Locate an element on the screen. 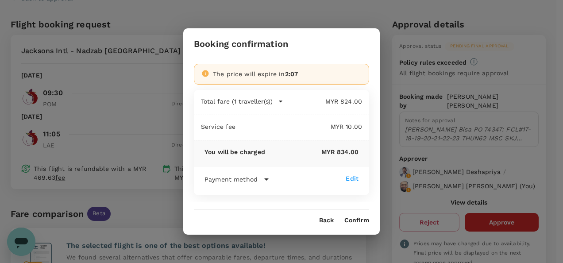  button: Confirm is located at coordinates (357, 221).